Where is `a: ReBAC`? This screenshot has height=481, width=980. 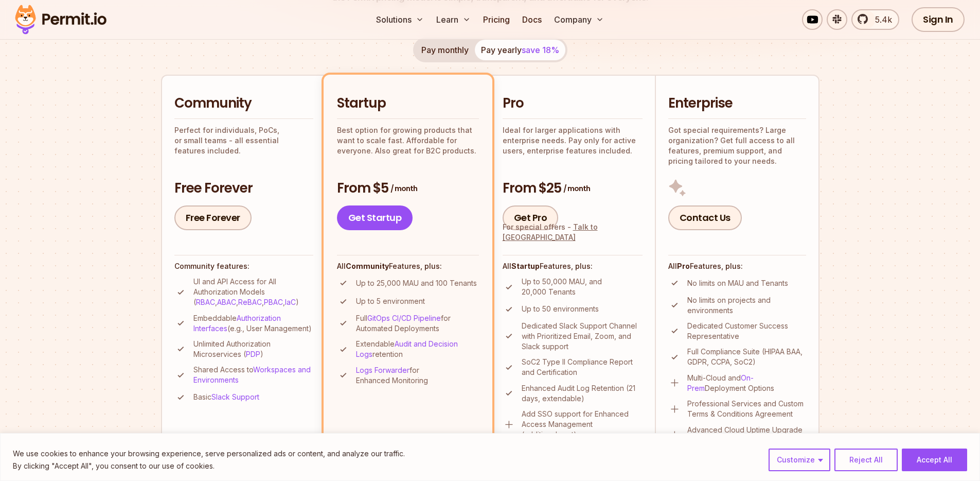 a: ReBAC is located at coordinates (250, 302).